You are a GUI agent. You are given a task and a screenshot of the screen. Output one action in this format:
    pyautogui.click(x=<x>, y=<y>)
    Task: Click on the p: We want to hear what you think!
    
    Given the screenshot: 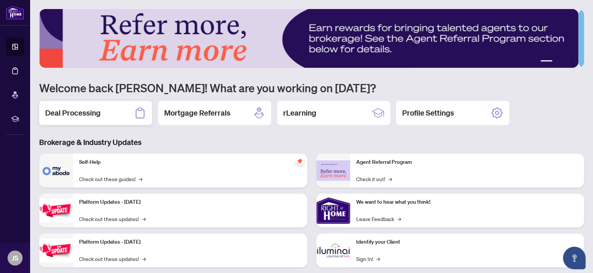 What is the action you would take?
    pyautogui.click(x=467, y=202)
    